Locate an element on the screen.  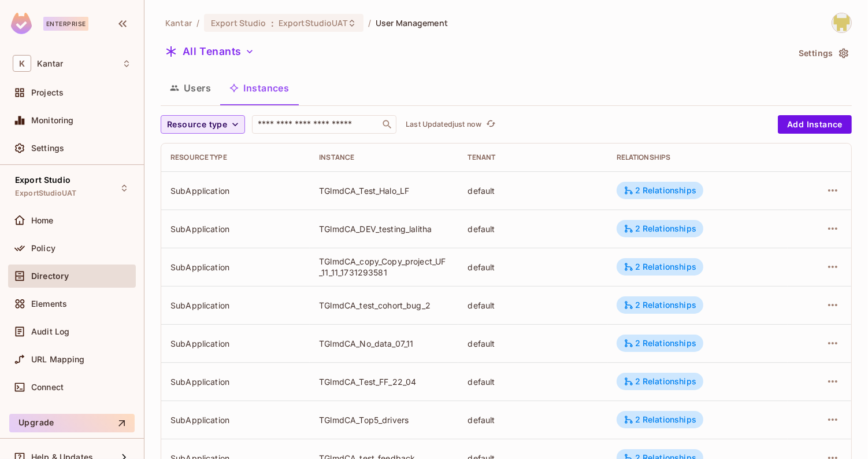
div: Resource type is located at coordinates (235, 157).